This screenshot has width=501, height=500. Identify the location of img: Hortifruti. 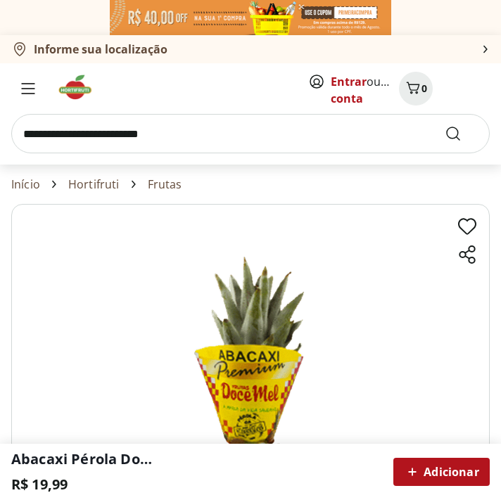
(79, 87).